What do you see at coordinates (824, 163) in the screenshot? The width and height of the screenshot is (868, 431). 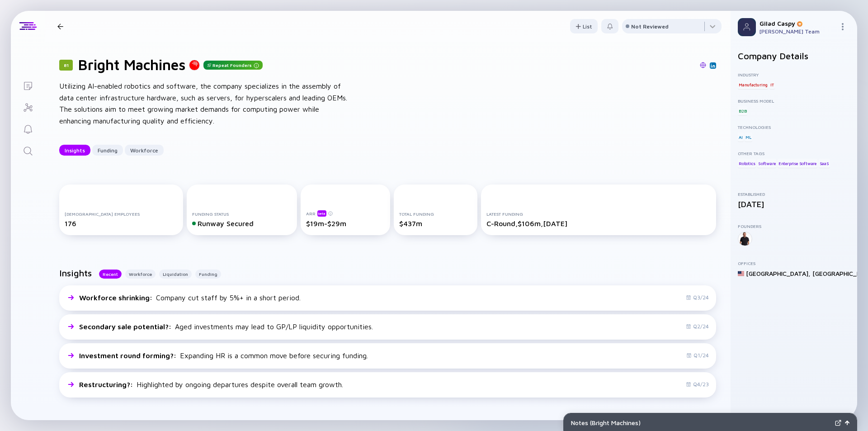 I see `div: SaaS` at bounding box center [824, 163].